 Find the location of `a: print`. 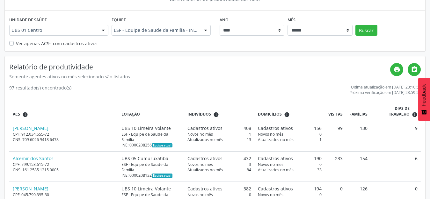

a: print is located at coordinates (397, 70).